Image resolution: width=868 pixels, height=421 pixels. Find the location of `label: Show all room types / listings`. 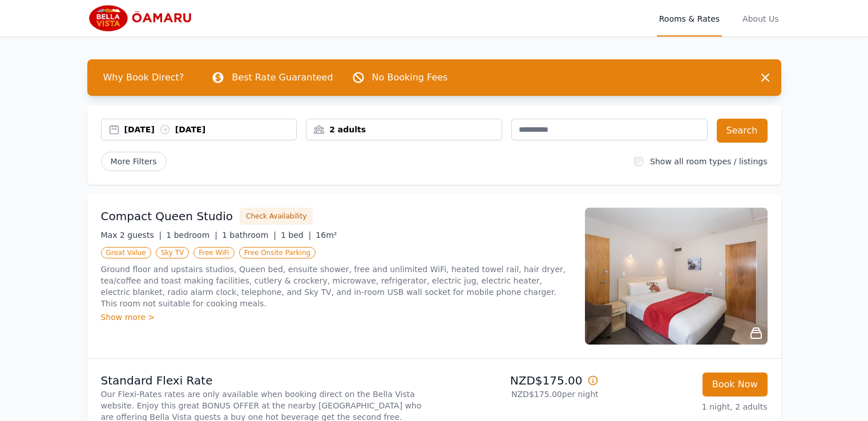

label: Show all room types / listings is located at coordinates (708, 161).